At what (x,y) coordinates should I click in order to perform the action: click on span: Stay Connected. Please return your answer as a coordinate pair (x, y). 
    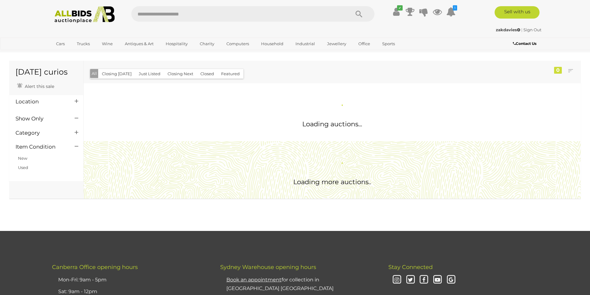
    Looking at the image, I should click on (410, 267).